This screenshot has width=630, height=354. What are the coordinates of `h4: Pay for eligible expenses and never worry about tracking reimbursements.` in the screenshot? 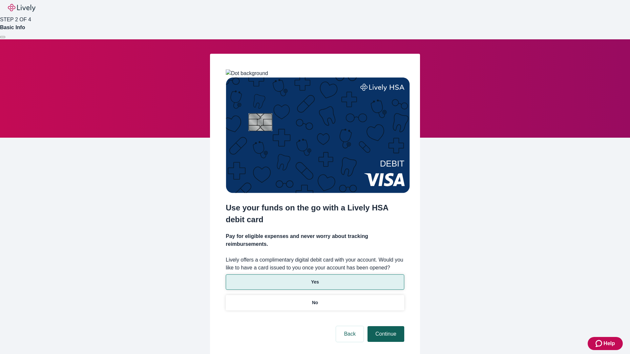 It's located at (315, 241).